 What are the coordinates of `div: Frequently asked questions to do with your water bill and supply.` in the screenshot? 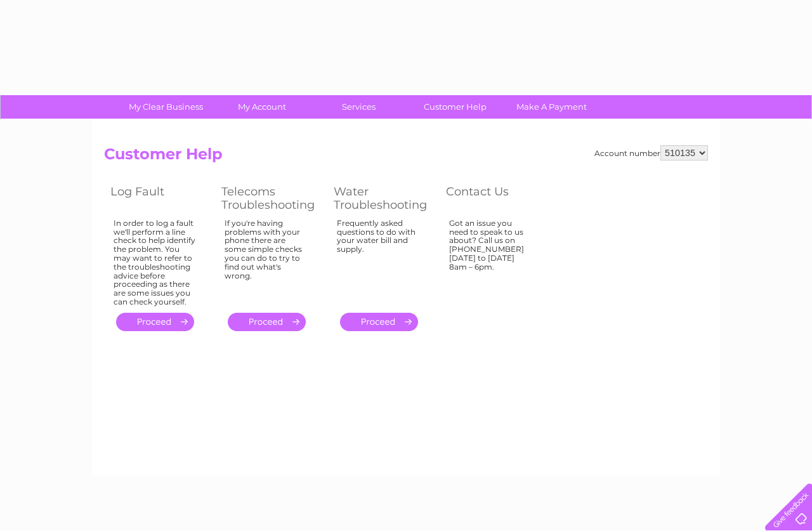 It's located at (379, 260).